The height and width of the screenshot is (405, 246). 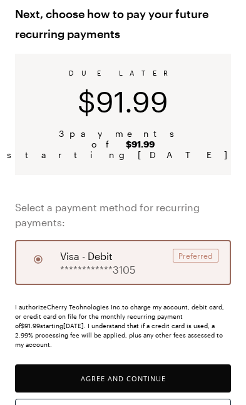 I want to click on b: $91.99, so click(x=140, y=144).